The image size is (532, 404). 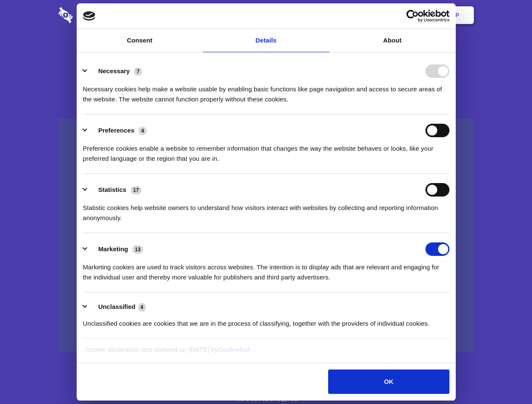 I want to click on span: 13, so click(x=138, y=249).